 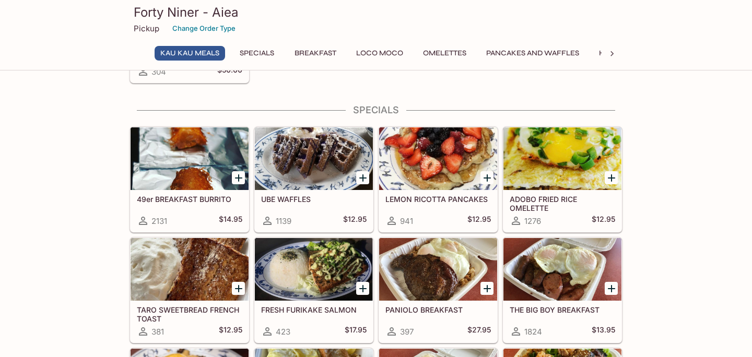 I want to click on button: Add LEMON RICOTTA PANCAKES, so click(x=487, y=178).